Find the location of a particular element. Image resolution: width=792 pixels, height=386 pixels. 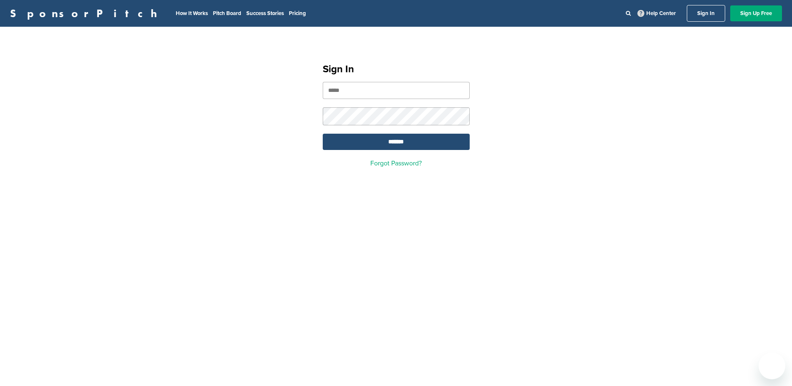

a: Pitch Board is located at coordinates (227, 13).